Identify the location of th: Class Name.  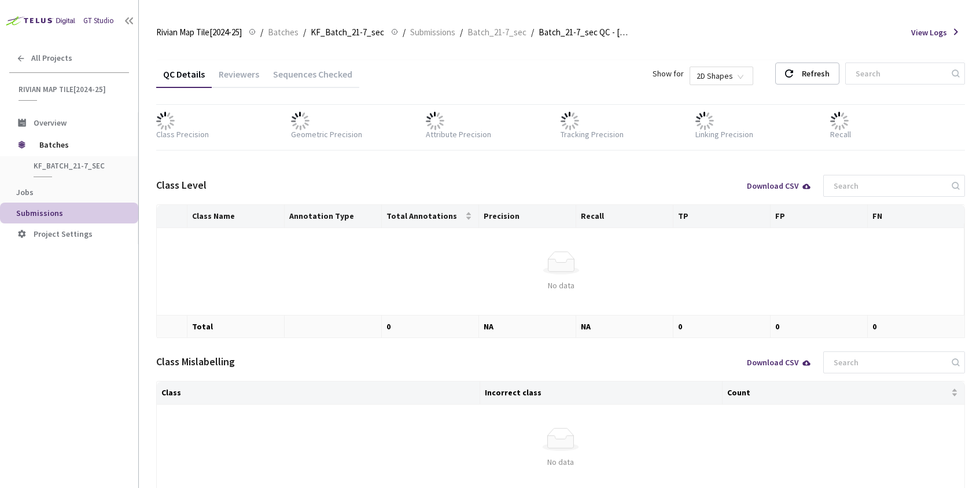
(236, 216).